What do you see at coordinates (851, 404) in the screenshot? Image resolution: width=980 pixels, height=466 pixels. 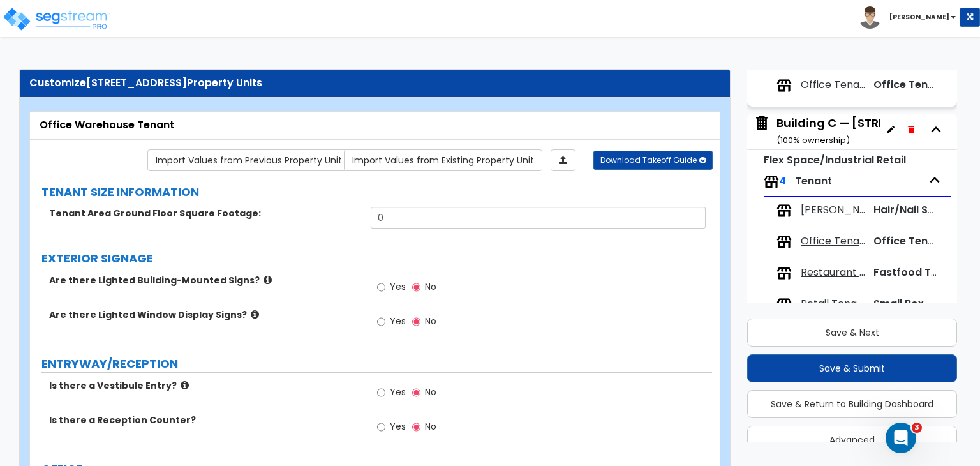 I see `button: Save & Return to Building Dashboard` at bounding box center [851, 404].